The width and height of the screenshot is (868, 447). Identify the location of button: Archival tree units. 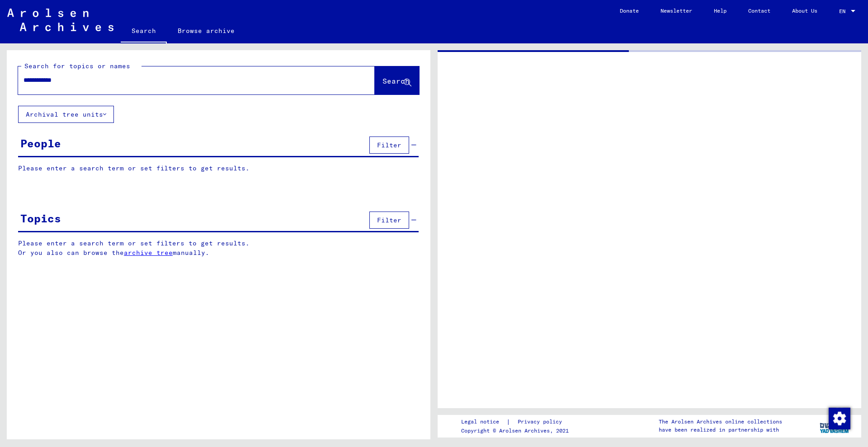
(66, 114).